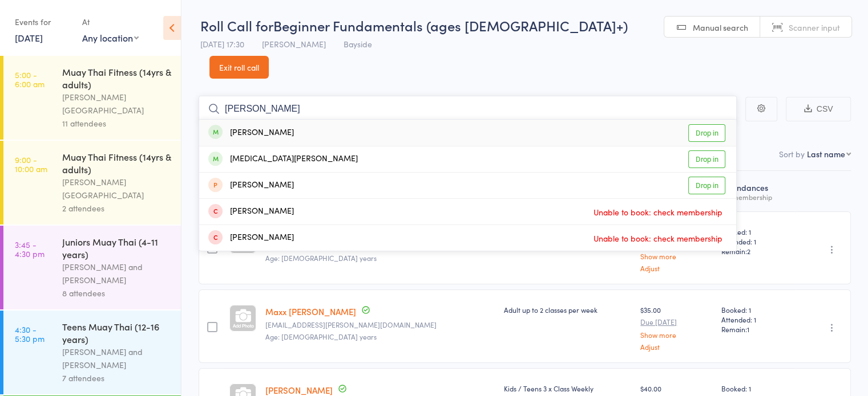 This screenshot has height=396, width=868. Describe the element at coordinates (239, 68) in the screenshot. I see `a: Exit roll call` at that location.